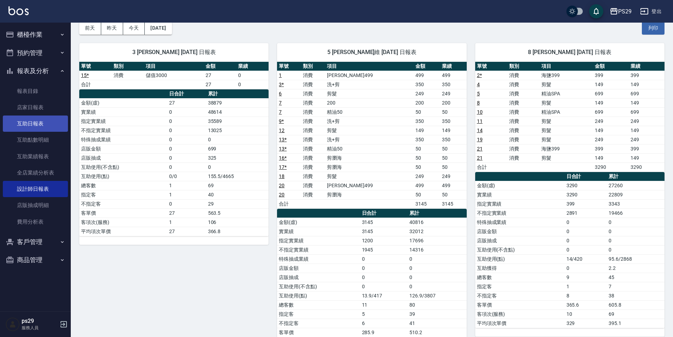 The width and height of the screenshot is (673, 337). What do you see at coordinates (282, 131) in the screenshot?
I see `a: 12` at bounding box center [282, 131].